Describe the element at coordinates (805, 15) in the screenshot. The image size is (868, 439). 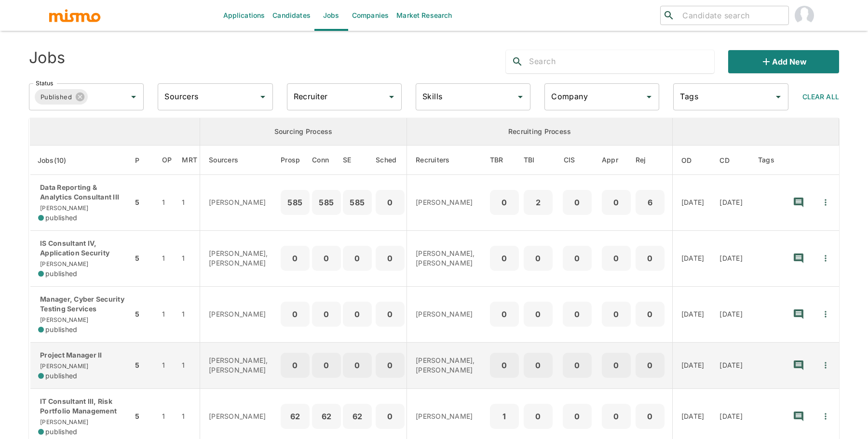
I see `img: Daniela Zito` at that location.